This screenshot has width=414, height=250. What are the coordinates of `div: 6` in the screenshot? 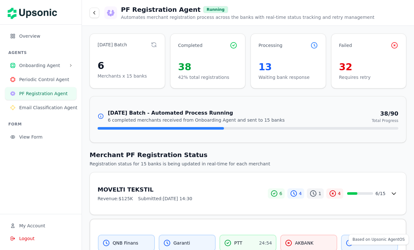 It's located at (127, 66).